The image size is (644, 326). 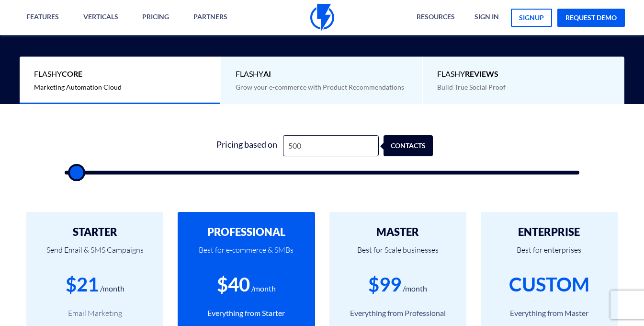 What do you see at coordinates (549, 313) in the screenshot?
I see `li: Everything from Master` at bounding box center [549, 313].